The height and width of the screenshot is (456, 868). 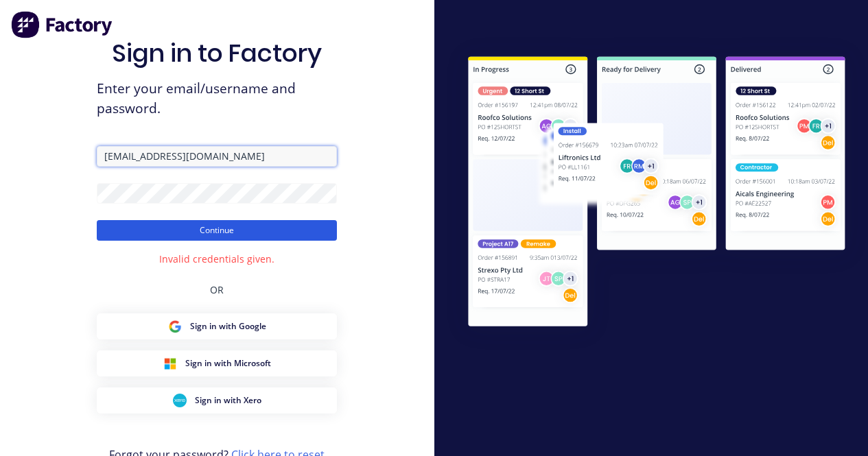 What do you see at coordinates (217, 258) in the screenshot?
I see `div: Invalid credentials given.` at bounding box center [217, 258].